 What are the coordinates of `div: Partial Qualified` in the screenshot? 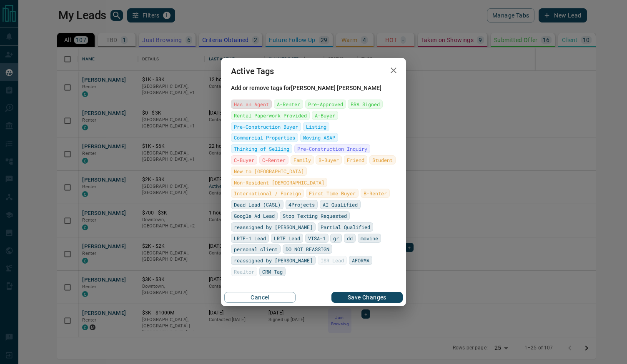 It's located at (345, 227).